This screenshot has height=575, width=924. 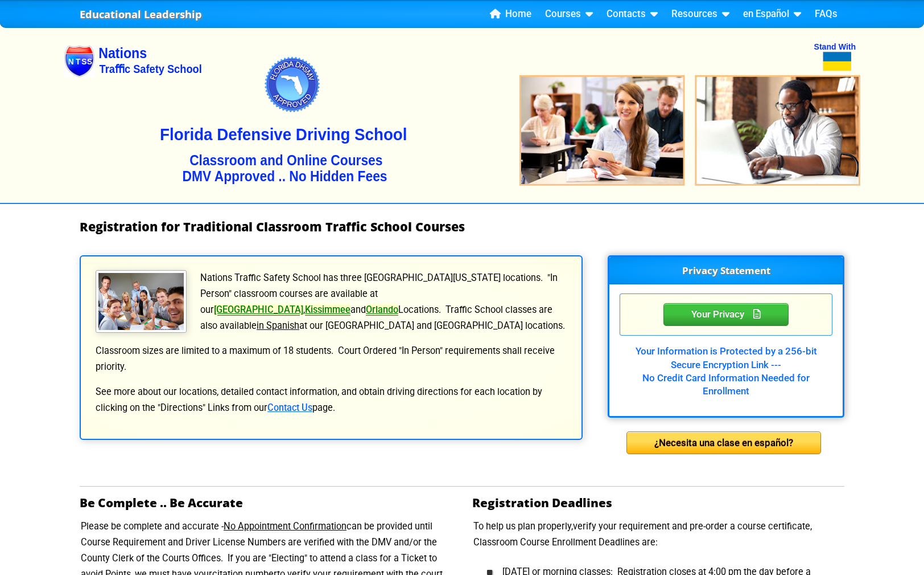 I want to click on a: Home, so click(x=510, y=14).